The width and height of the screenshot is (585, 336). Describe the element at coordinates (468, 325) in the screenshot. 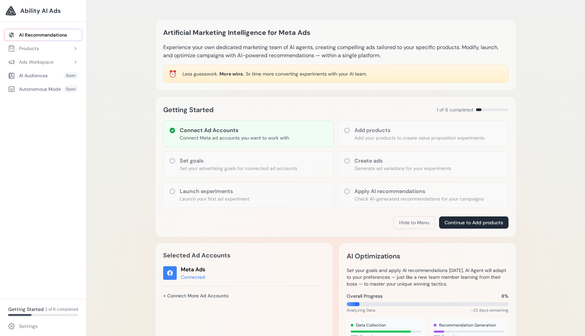

I see `span: Recommendation Generation` at that location.